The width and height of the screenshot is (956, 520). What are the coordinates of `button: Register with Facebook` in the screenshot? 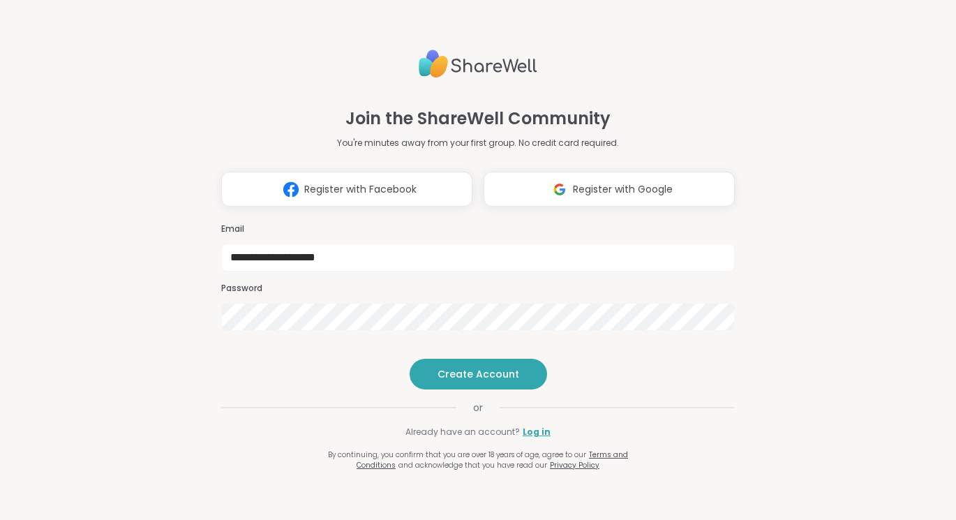 It's located at (347, 189).